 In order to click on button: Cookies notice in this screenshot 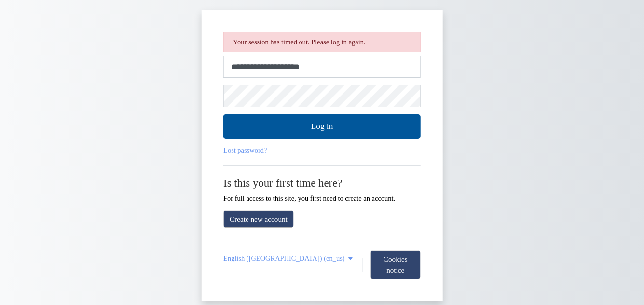, I will do `click(396, 265)`.